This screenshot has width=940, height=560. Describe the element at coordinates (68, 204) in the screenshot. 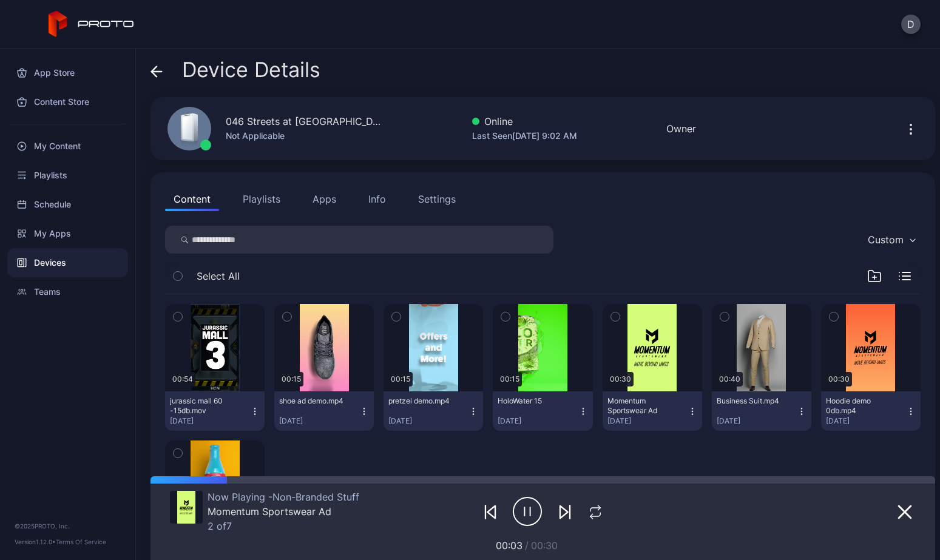

I see `div: Schedule` at that location.